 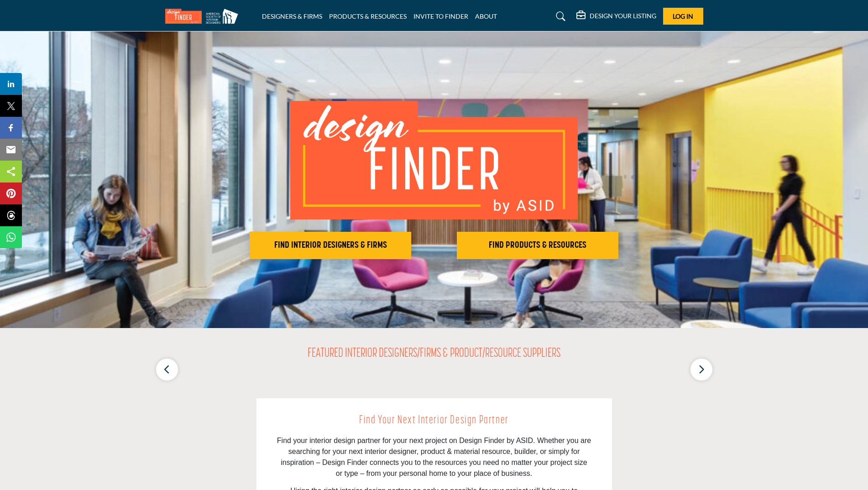 I want to click on h2: FIND PRODUCTS & RESOURCES, so click(x=537, y=246).